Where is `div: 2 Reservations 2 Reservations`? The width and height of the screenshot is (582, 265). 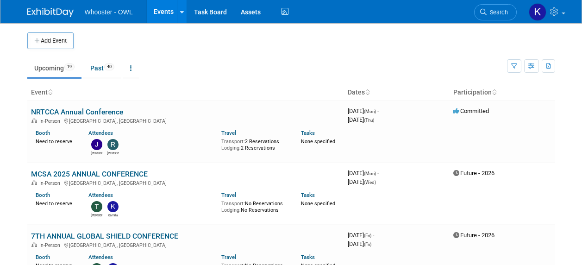 div: 2 Reservations 2 Reservations is located at coordinates (254, 143).